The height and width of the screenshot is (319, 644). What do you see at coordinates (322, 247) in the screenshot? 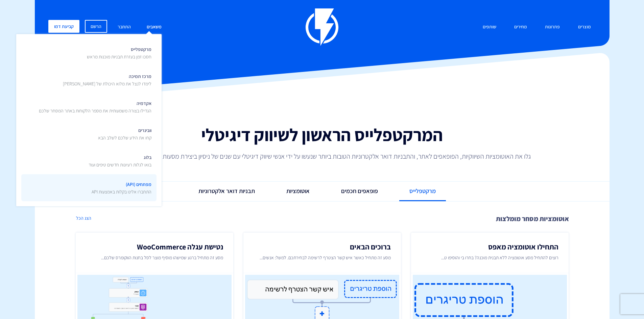
I see `h2: ברוכים הבאים` at bounding box center [322, 247].